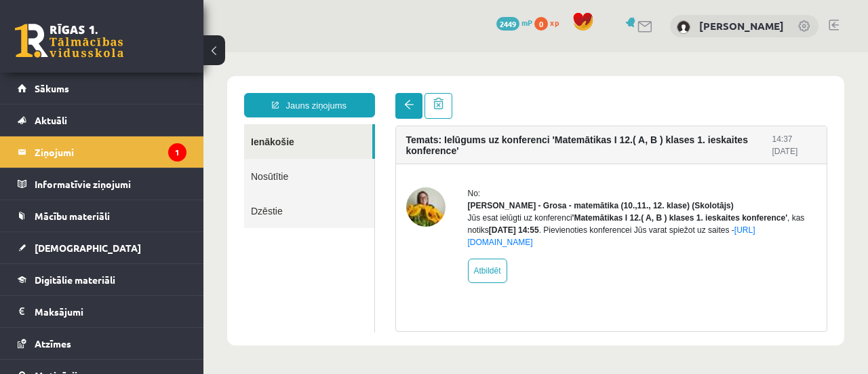  What do you see at coordinates (102, 343) in the screenshot?
I see `a: Atzīmes` at bounding box center [102, 343].